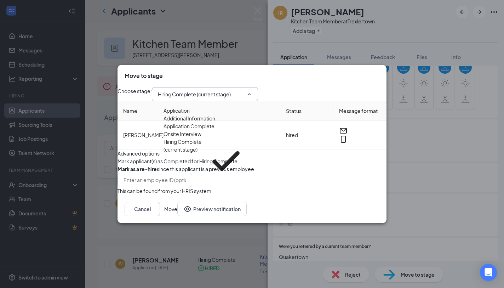 This screenshot has height=288, width=504. Describe the element at coordinates (252, 191) in the screenshot. I see `div: This can be found from your HRIS system` at that location.